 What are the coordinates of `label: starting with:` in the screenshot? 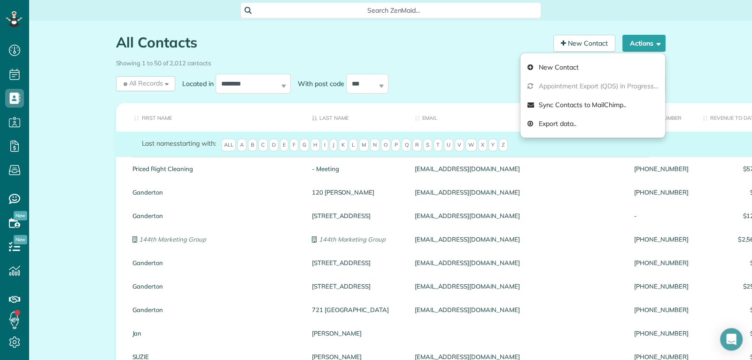 It's located at (179, 143).